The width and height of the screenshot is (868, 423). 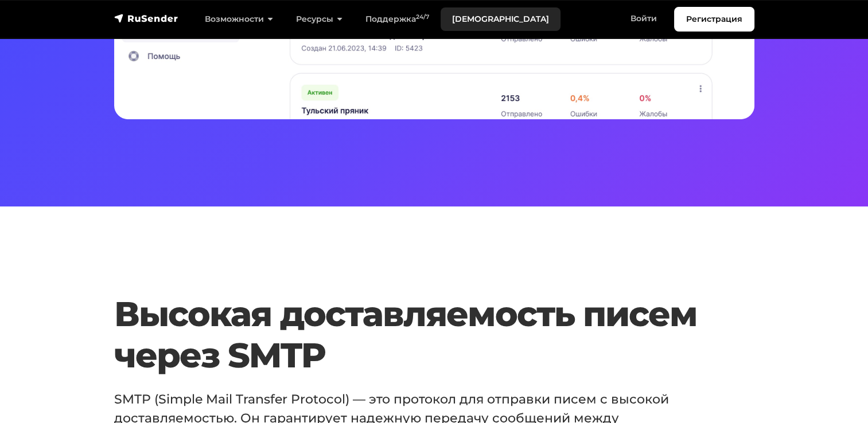 What do you see at coordinates (422, 16) in the screenshot?
I see `sup: 24/7` at bounding box center [422, 16].